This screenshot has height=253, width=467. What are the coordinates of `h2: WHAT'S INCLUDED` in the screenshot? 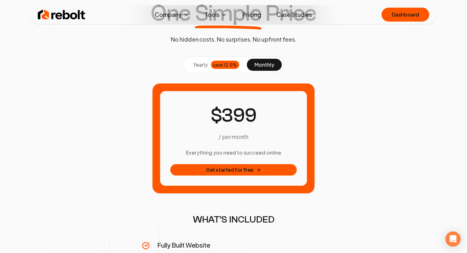 It's located at (234, 220).